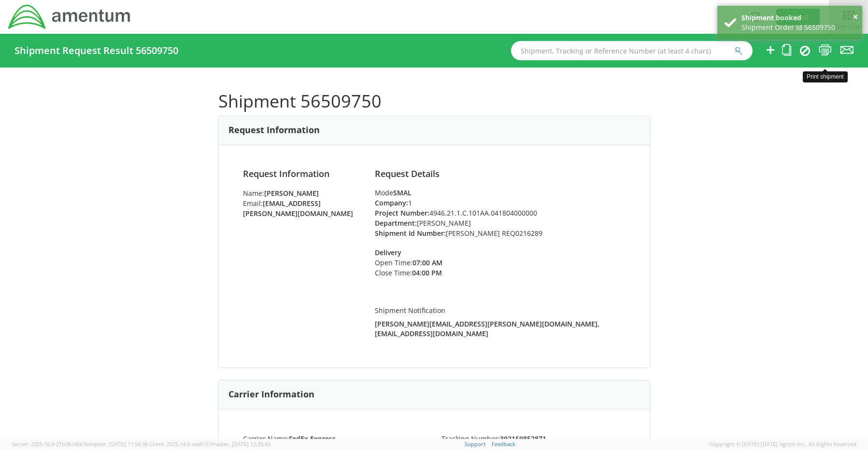 The width and height of the screenshot is (868, 449). What do you see at coordinates (403, 193) in the screenshot?
I see `strong: SMAL` at bounding box center [403, 193].